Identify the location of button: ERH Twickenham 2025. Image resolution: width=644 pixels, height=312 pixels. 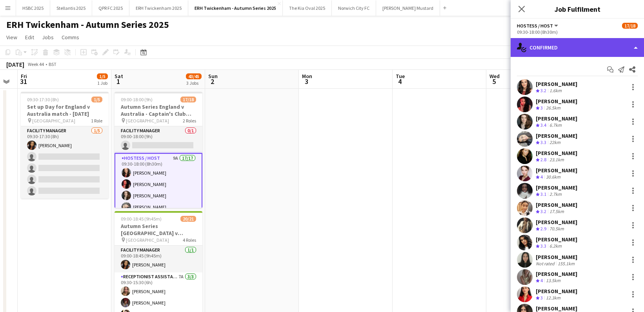
(159, 8).